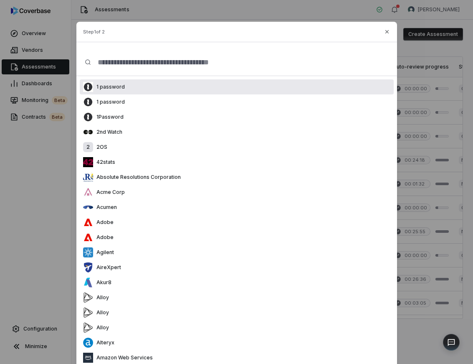 This screenshot has height=364, width=473. Describe the element at coordinates (102, 282) in the screenshot. I see `p: Akur8` at that location.